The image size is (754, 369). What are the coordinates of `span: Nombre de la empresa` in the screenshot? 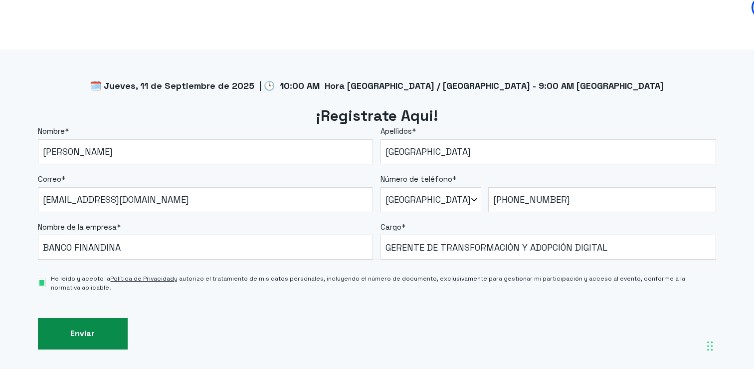 It's located at (77, 226).